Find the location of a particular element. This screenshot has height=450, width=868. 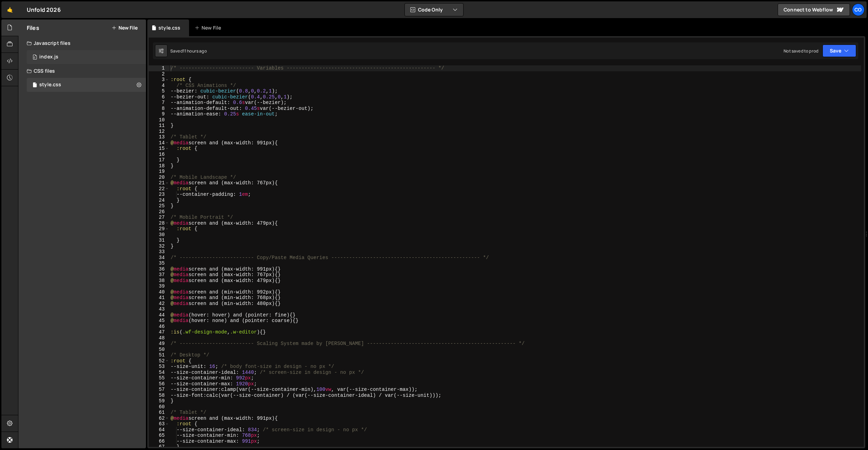

div: 3 is located at coordinates (159, 79).